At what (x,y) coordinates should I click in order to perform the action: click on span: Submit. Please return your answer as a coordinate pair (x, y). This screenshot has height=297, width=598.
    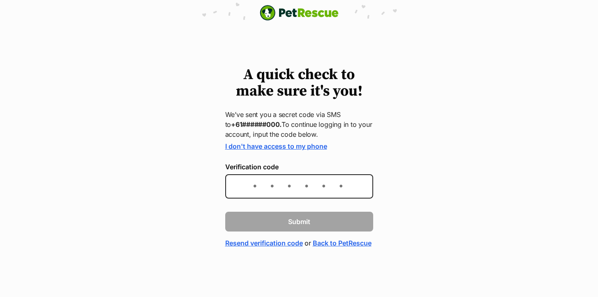
    Looking at the image, I should click on (299, 221).